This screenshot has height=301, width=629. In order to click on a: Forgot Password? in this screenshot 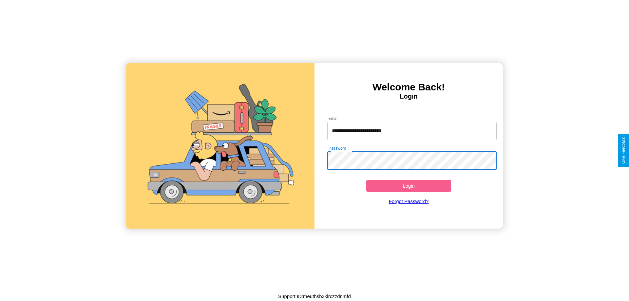, I will do `click(409, 201)`.